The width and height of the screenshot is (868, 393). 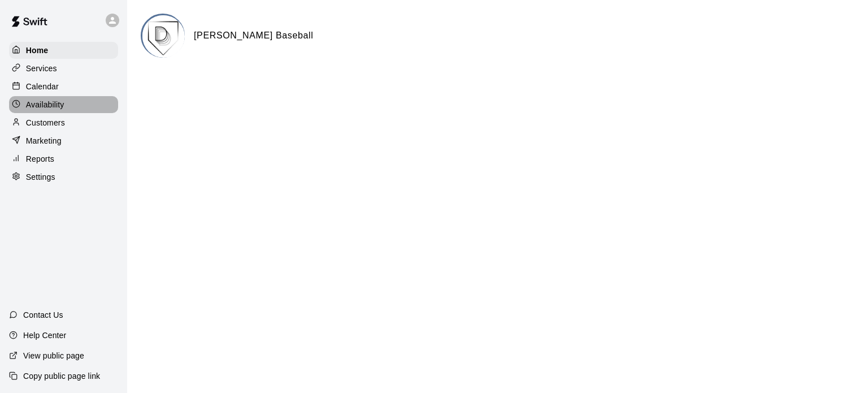 What do you see at coordinates (164, 36) in the screenshot?
I see `img: DREGER Baseball logo` at bounding box center [164, 36].